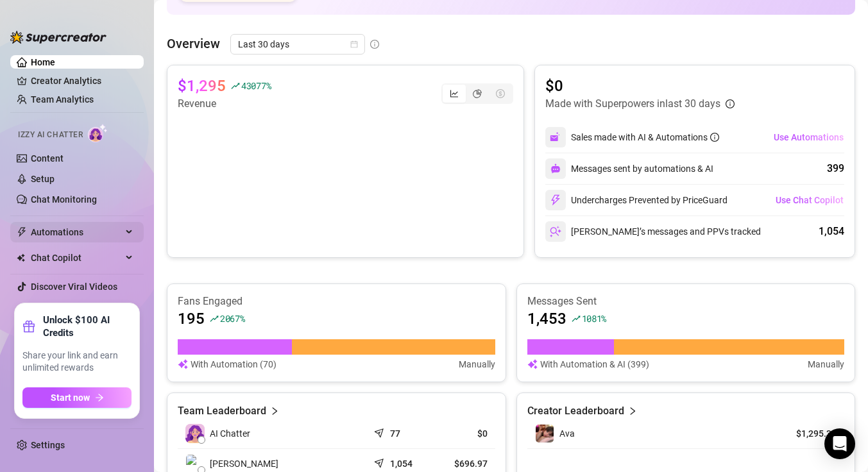  Describe the element at coordinates (686, 302) in the screenshot. I see `article: Messages Sent` at that location.